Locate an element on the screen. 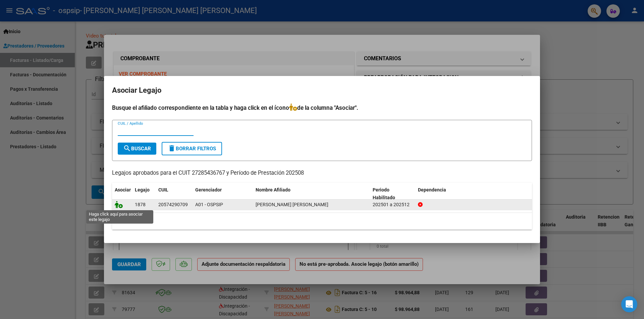  h4: Busque el afiliado correspondiente en la tabla y haga click en el ícono de la columna "Asociar". is located at coordinates (322, 108).